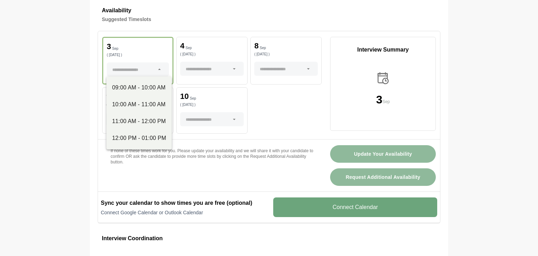 The height and width of the screenshot is (256, 538). What do you see at coordinates (212, 157) in the screenshot?
I see `p: If none of these times work for you. Please update your availability and we will share it with yo...` at bounding box center [212, 157].